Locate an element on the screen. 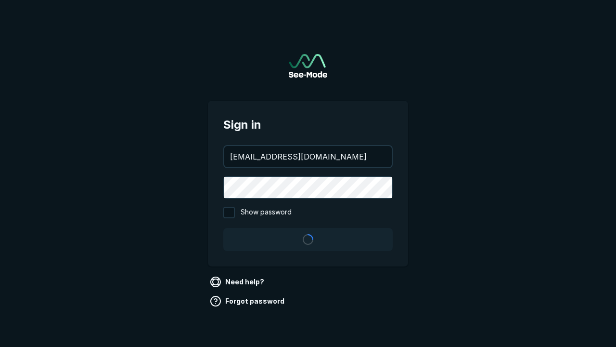 Image resolution: width=616 pixels, height=347 pixels. a: Go to sign in is located at coordinates (308, 65).